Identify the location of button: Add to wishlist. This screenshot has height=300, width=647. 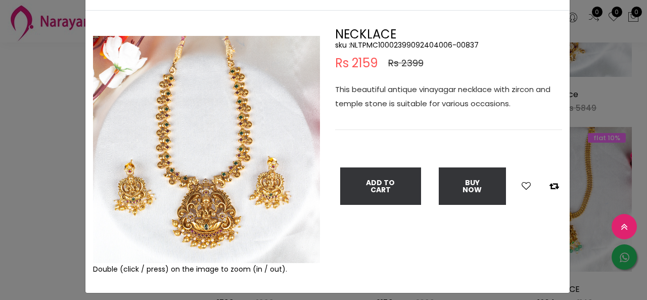
(526, 186).